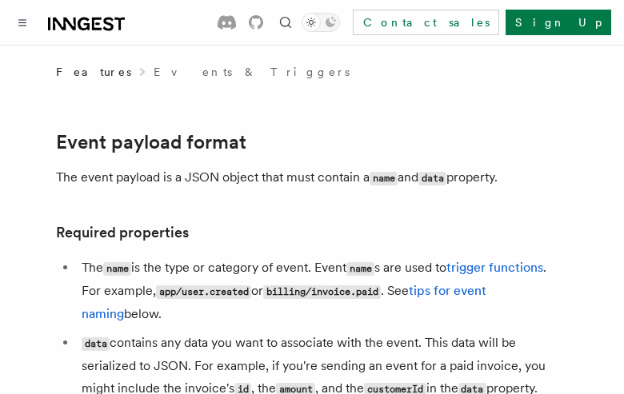 The width and height of the screenshot is (624, 394). What do you see at coordinates (251, 72) in the screenshot?
I see `a: Events & Triggers` at bounding box center [251, 72].